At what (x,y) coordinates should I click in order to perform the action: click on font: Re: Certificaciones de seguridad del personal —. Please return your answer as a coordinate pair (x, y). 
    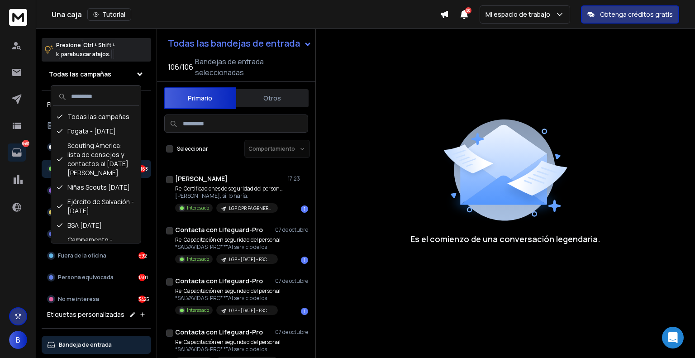
    Looking at the image, I should click on (232, 188).